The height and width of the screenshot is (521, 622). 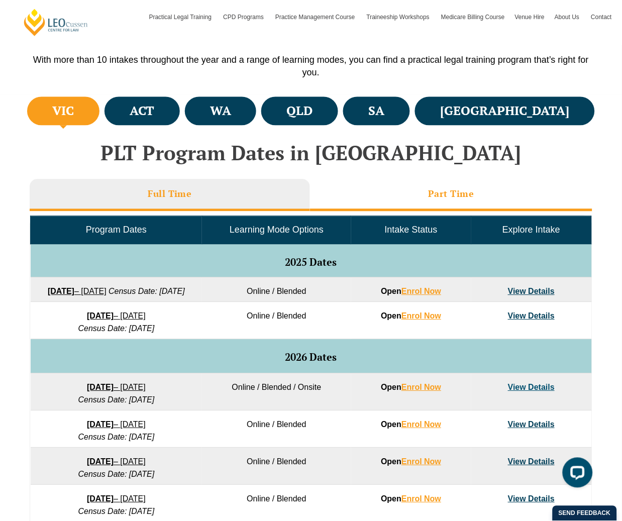 I want to click on h3: Part Time, so click(x=451, y=194).